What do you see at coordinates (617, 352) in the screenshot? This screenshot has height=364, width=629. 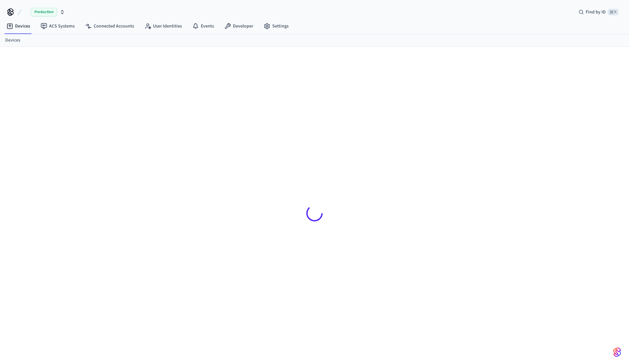 I see `img: SeamLogoGradient.69752ec5.svg` at bounding box center [617, 352].